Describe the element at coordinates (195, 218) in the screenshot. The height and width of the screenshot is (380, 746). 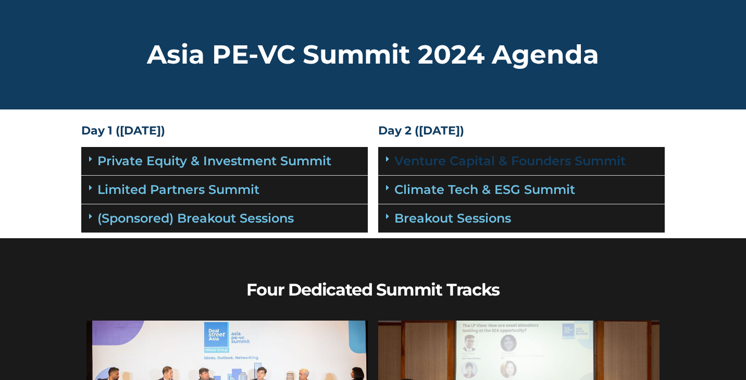
I see `a: (Sponsored) Breakout Sessions` at that location.